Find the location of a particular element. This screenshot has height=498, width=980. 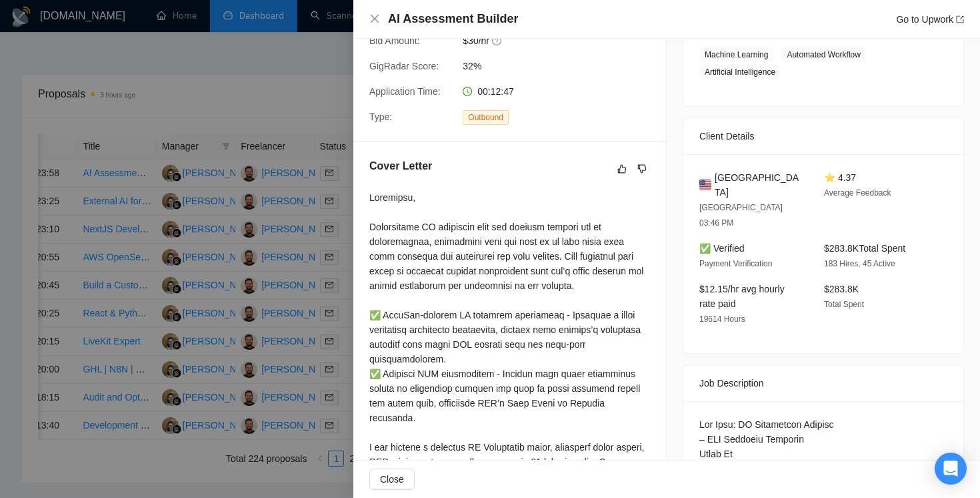

span: 19614 Hours is located at coordinates (722, 319).